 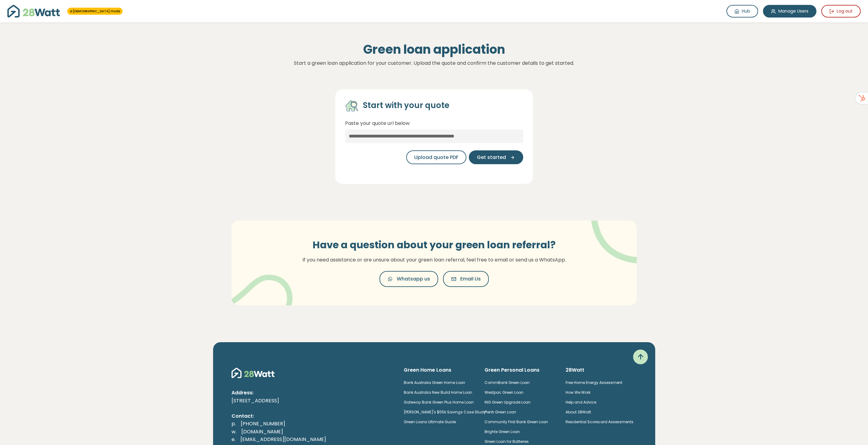 I want to click on a: Westpac Green Loan, so click(x=504, y=392).